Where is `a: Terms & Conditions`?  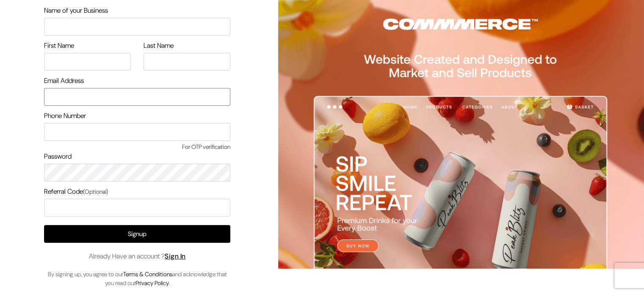 a: Terms & Conditions is located at coordinates (148, 274).